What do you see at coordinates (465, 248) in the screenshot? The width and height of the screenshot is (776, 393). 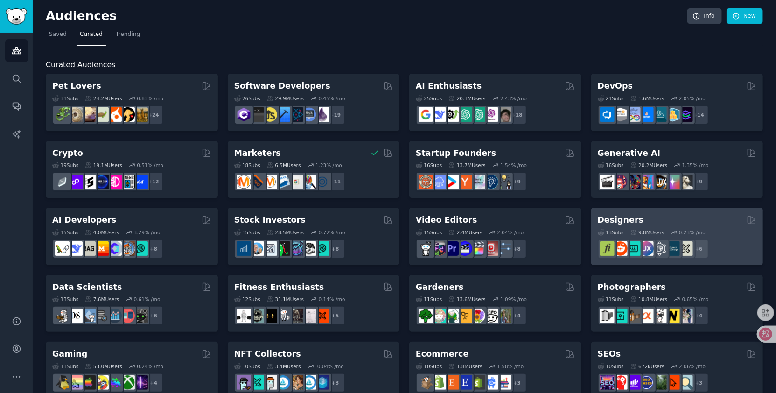 I see `img: VideoEditors` at bounding box center [465, 248].